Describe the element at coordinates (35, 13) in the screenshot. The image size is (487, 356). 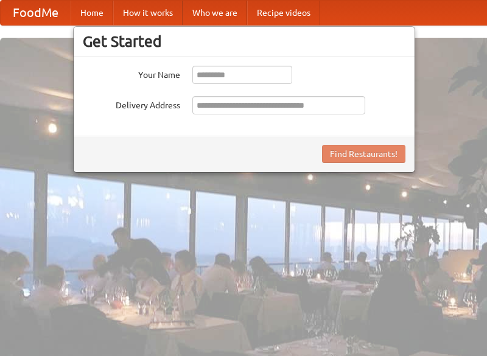
I see `a: FoodMe` at that location.